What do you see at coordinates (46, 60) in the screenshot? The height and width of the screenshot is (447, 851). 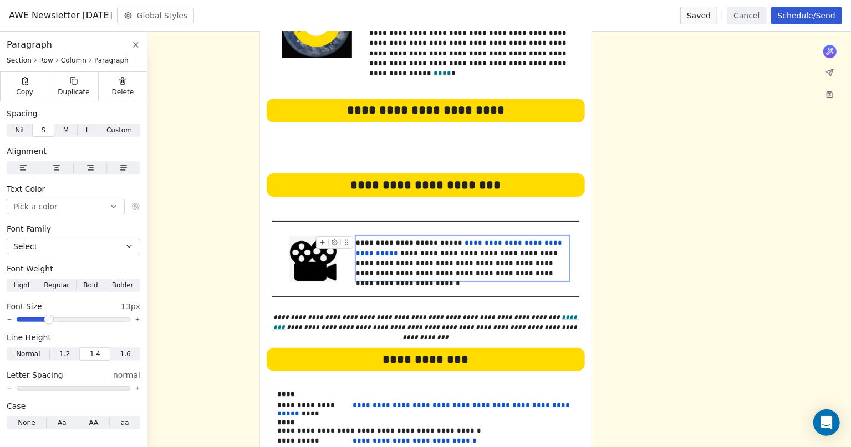 I see `span: Row` at bounding box center [46, 60].